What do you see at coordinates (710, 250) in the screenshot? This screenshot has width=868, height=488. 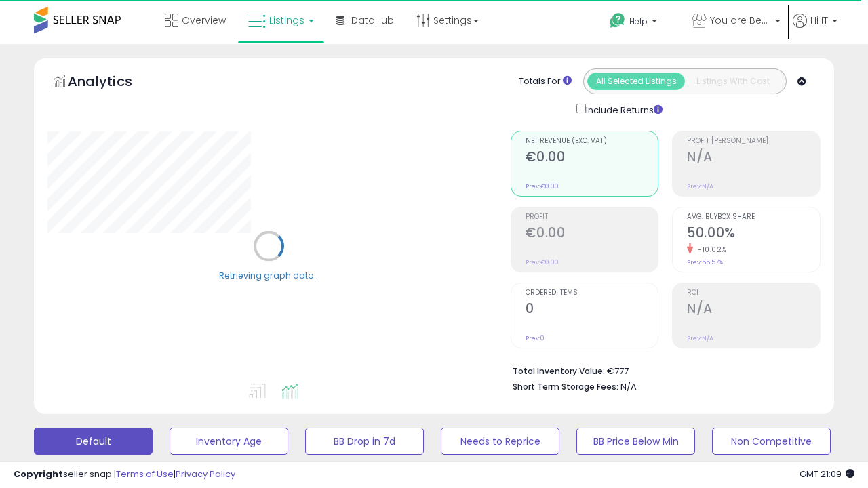 I see `small: -10.02%` at bounding box center [710, 250].